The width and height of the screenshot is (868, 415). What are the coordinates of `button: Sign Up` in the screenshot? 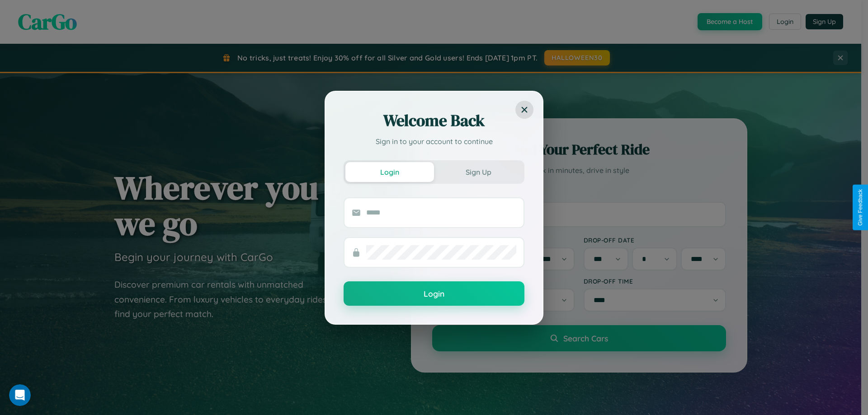 It's located at (479, 172).